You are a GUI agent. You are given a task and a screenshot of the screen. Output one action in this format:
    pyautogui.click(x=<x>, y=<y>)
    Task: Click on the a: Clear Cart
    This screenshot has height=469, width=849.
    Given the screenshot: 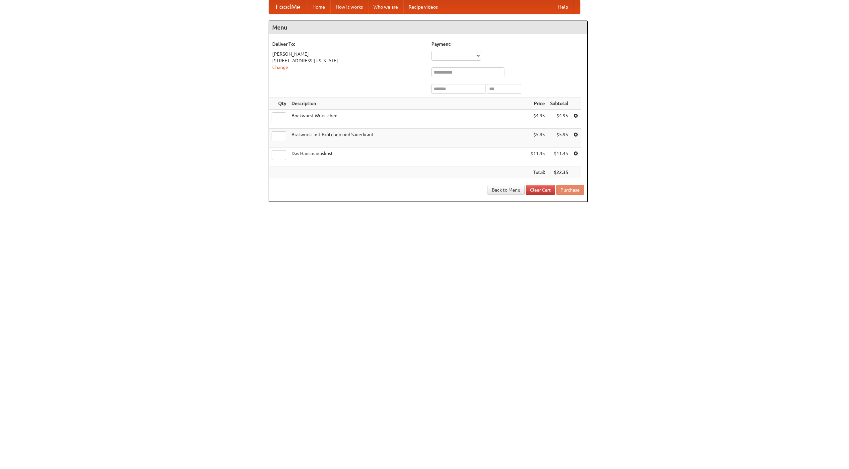 What is the action you would take?
    pyautogui.click(x=540, y=190)
    